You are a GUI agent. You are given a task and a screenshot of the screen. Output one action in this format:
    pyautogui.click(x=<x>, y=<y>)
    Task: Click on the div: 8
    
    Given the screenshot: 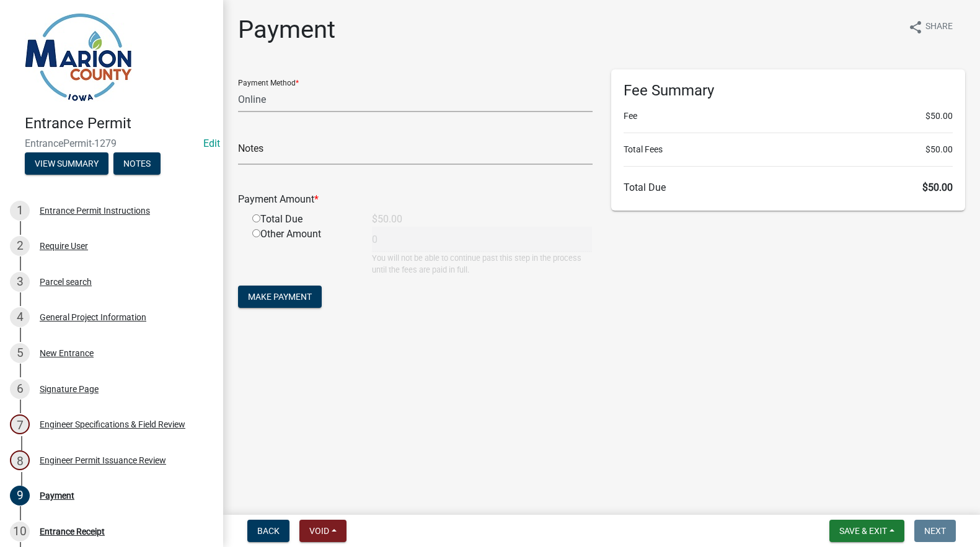 What is the action you would take?
    pyautogui.click(x=20, y=460)
    